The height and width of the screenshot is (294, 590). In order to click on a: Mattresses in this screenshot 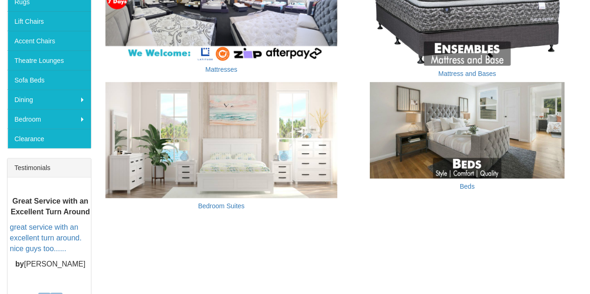, I will do `click(221, 69)`.